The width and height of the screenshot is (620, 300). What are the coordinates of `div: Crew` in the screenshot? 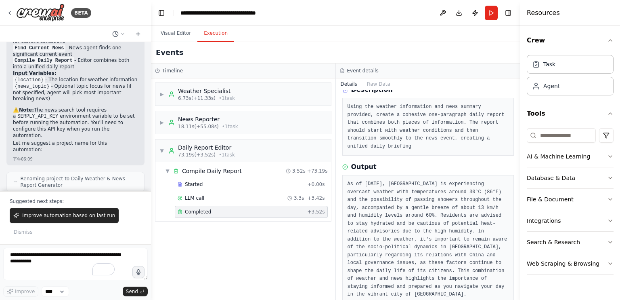 It's located at (570, 77).